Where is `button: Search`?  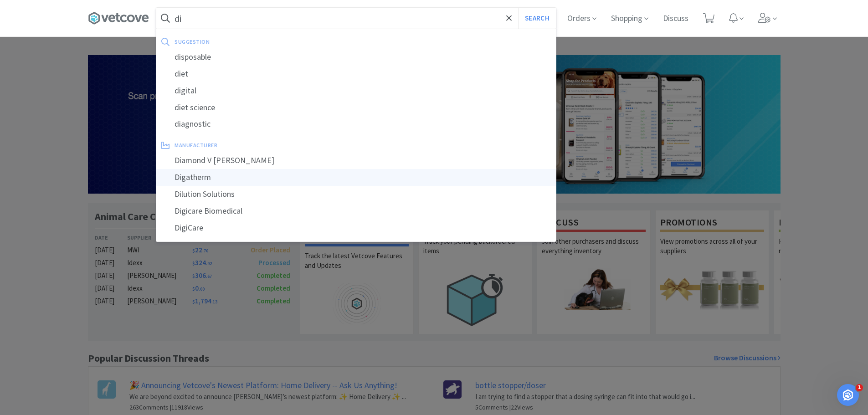
button: Search is located at coordinates (537, 18).